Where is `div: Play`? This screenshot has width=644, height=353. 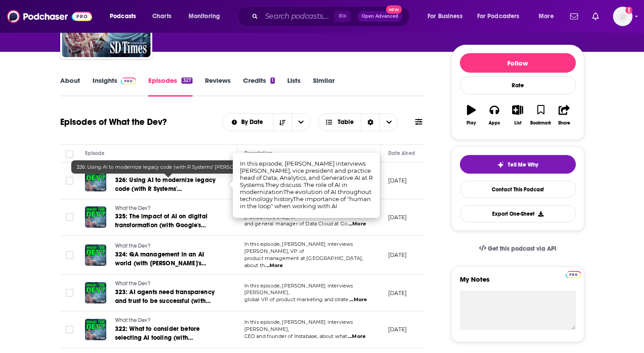
div: Play is located at coordinates (471, 123).